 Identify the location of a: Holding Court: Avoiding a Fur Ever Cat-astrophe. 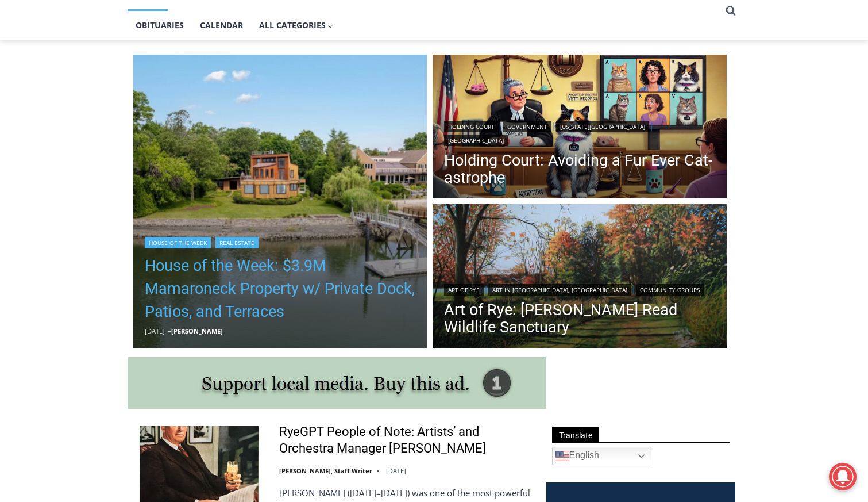
(579, 169).